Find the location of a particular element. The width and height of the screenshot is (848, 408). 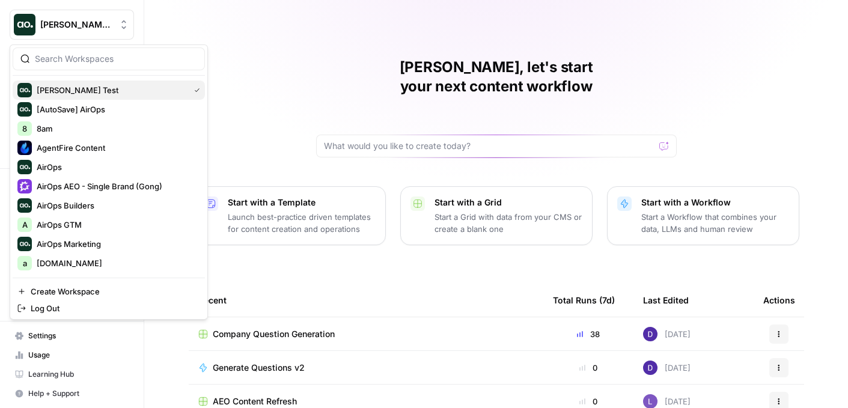

input: Search Workspaces is located at coordinates (116, 59).